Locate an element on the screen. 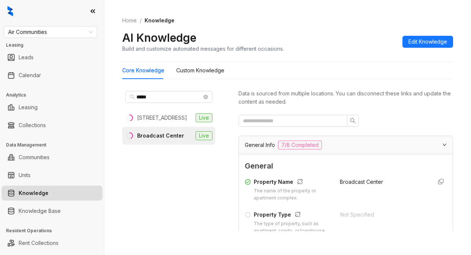 The width and height of the screenshot is (471, 255). div: Core Knowledge is located at coordinates (143, 70).